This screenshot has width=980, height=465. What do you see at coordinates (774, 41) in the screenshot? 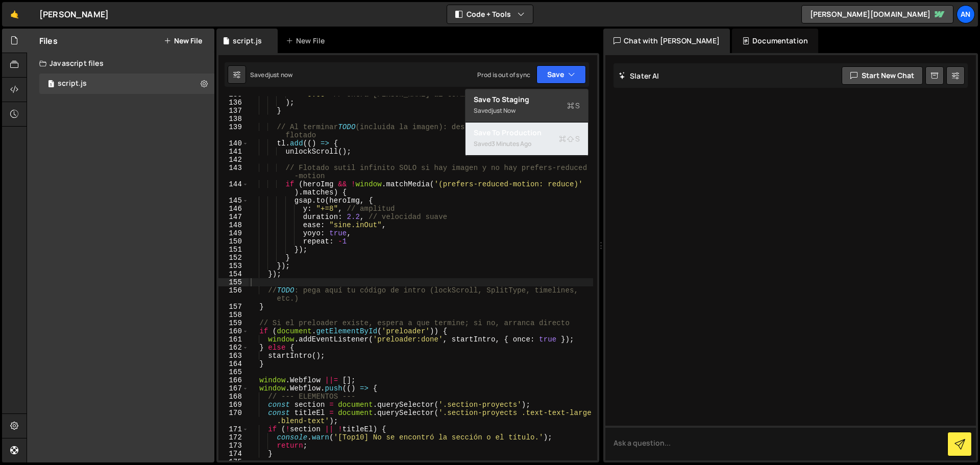
I see `div: Documentation` at bounding box center [774, 41].